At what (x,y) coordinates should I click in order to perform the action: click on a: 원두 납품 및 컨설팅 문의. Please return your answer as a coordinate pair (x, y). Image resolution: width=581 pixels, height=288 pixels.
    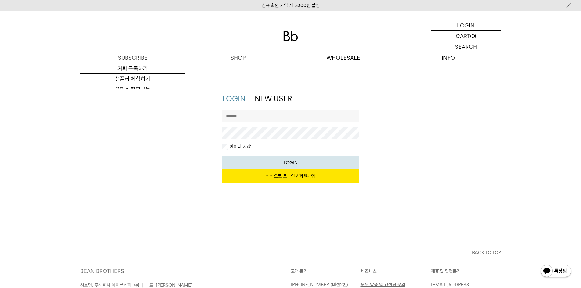
    Looking at the image, I should click on (383, 285).